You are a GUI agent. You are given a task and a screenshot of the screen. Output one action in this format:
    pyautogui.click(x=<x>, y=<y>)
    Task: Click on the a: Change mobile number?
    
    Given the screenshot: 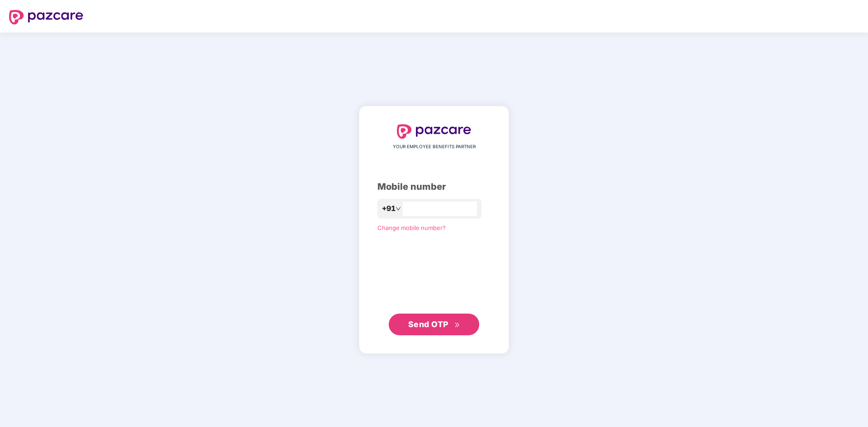 What is the action you would take?
    pyautogui.click(x=411, y=228)
    